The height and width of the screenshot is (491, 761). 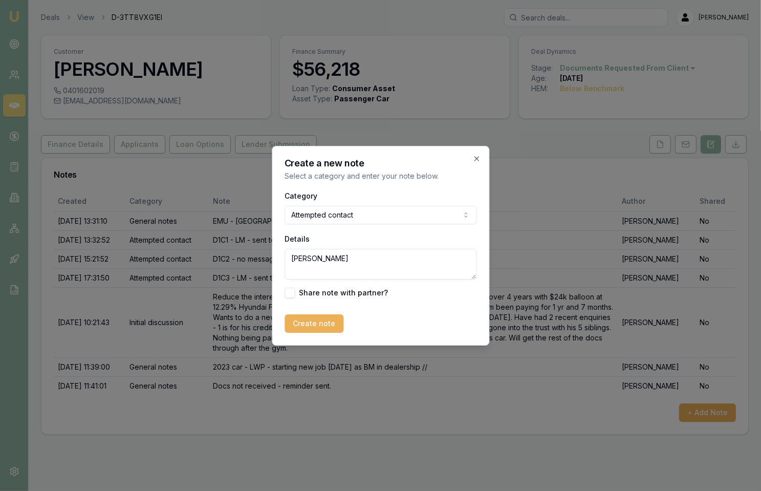 I want to click on h2: Create a new note, so click(x=380, y=163).